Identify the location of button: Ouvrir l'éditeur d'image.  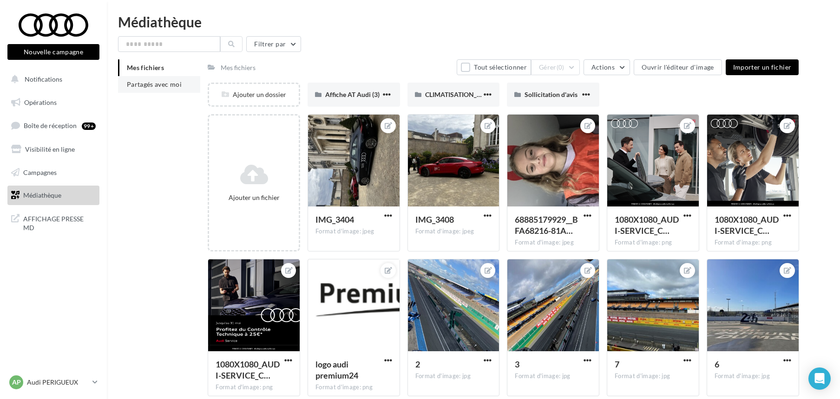
(677, 67).